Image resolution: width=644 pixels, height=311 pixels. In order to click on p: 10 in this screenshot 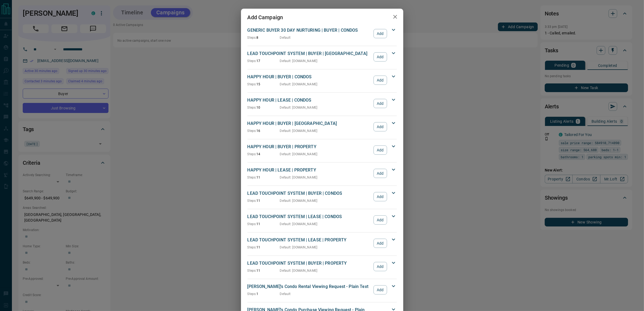, I will do `click(264, 107)`.